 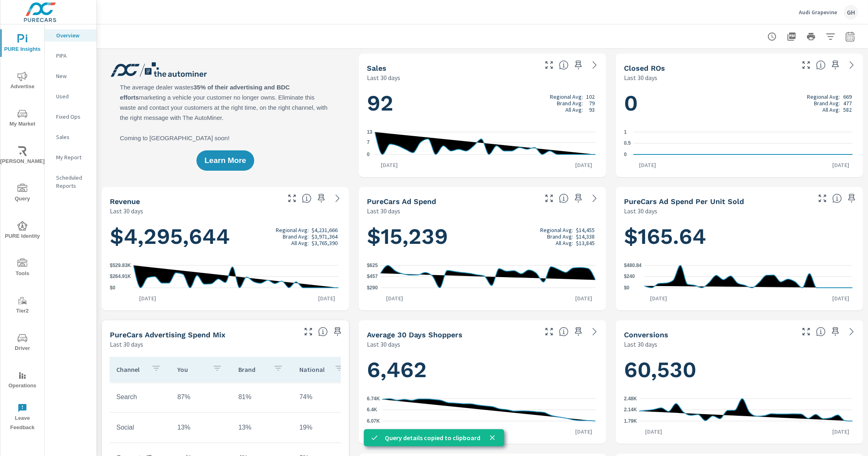 I want to click on span: PURE Identity, so click(x=22, y=231).